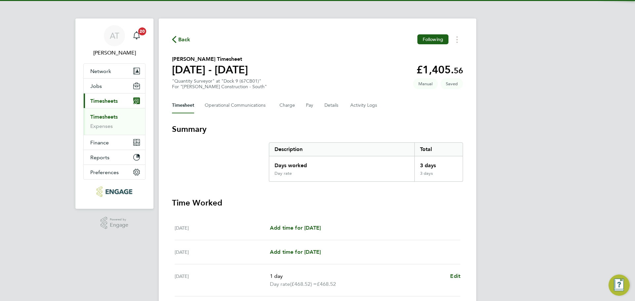  Describe the element at coordinates (455, 276) in the screenshot. I see `span: Edit` at that location.